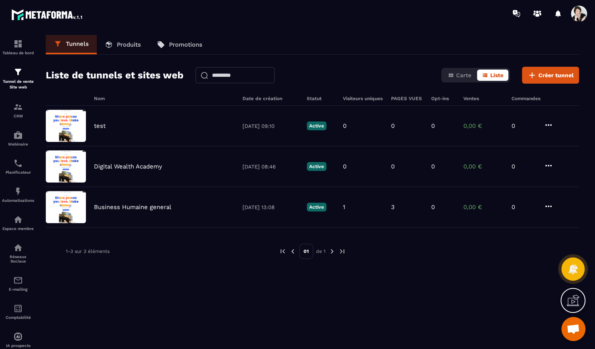  I want to click on a: formationformationCRM, so click(18, 110).